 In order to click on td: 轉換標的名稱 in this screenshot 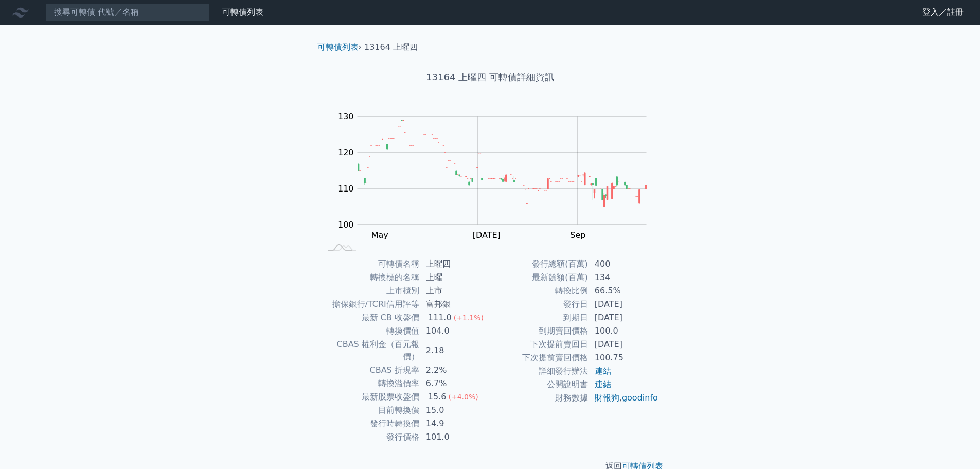, I will do `click(370, 277)`.